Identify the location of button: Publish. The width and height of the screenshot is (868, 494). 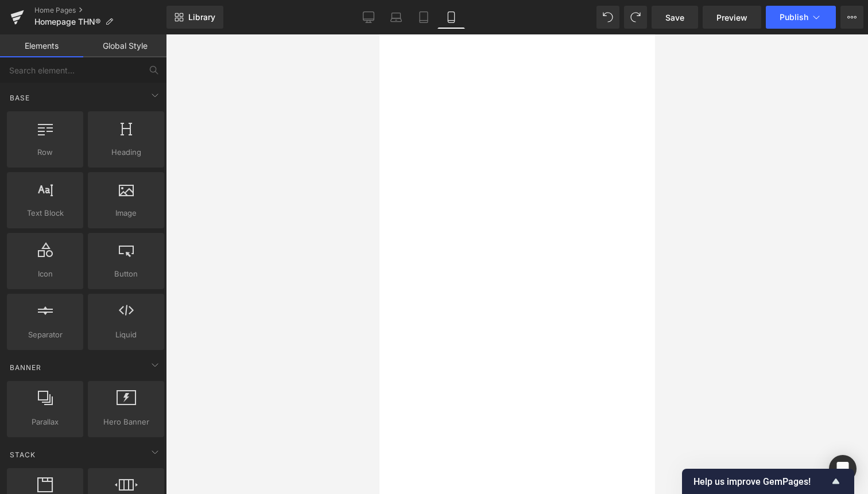
(801, 17).